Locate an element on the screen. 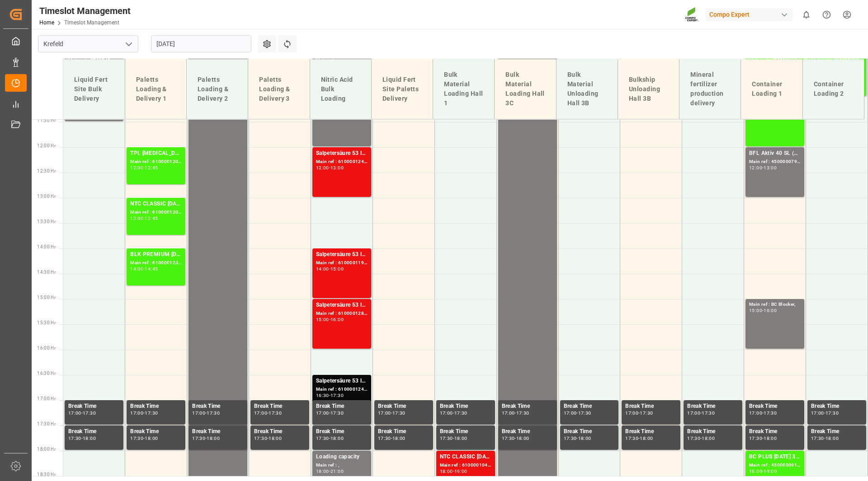 The image size is (868, 481). div: Main ref : 6100001242, 2000001095; is located at coordinates (342, 389).